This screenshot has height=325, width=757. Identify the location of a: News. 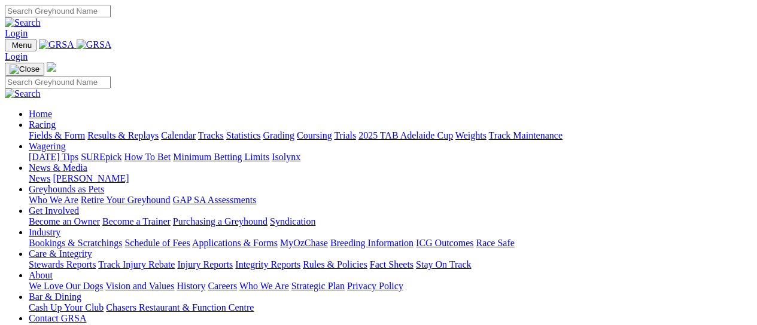
(39, 178).